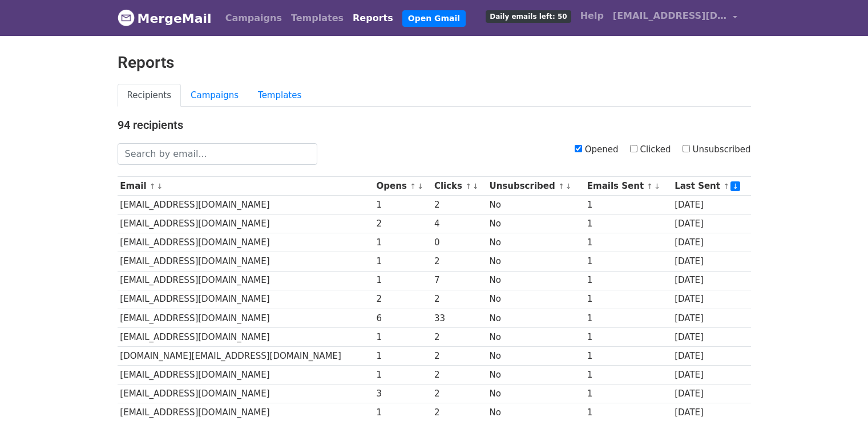 The height and width of the screenshot is (421, 868). Describe the element at coordinates (164, 18) in the screenshot. I see `a: MergeMail` at that location.